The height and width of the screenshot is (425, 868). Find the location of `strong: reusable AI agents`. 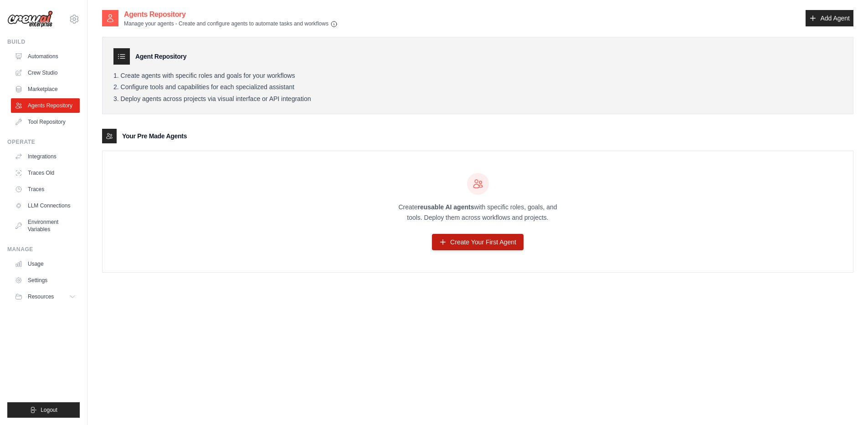

strong: reusable AI agents is located at coordinates (446, 207).